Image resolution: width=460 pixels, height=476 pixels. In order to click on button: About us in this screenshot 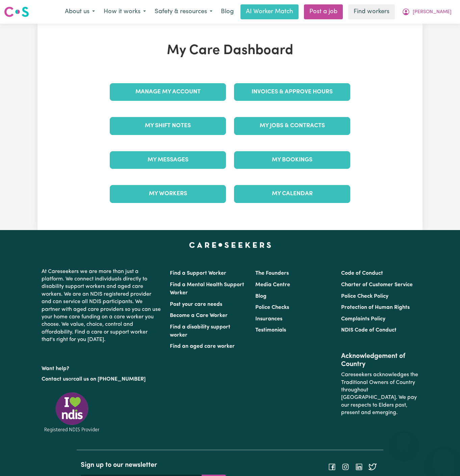, I will do `click(80, 12)`.